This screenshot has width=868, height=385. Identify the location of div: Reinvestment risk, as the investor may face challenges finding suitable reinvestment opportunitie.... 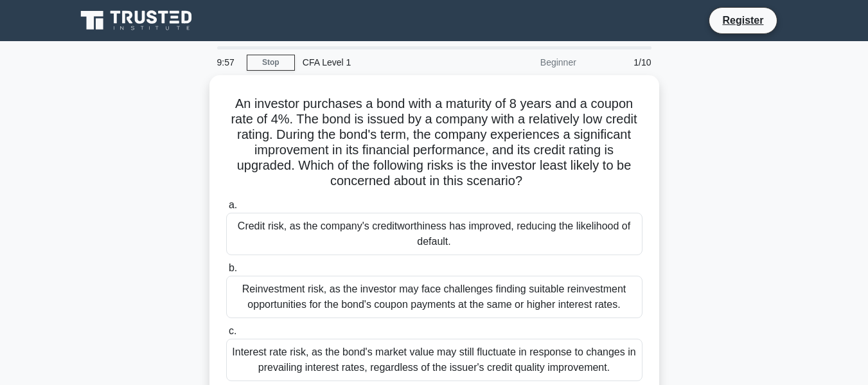
(434, 297).